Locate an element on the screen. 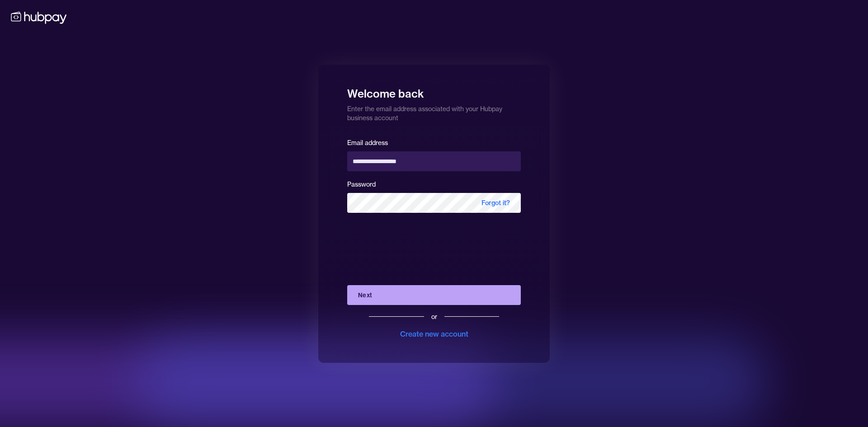 This screenshot has width=868, height=427. label: Email address is located at coordinates (368, 143).